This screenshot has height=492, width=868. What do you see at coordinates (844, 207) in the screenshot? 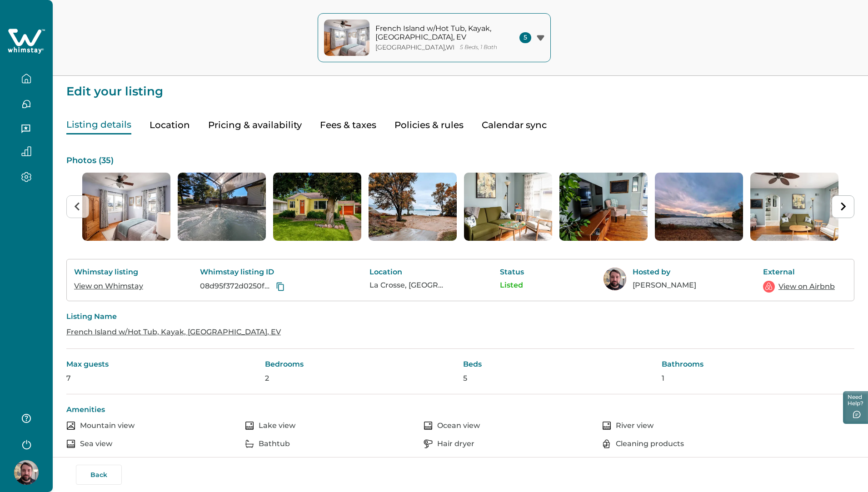
I see `button: Next slide` at bounding box center [844, 207].